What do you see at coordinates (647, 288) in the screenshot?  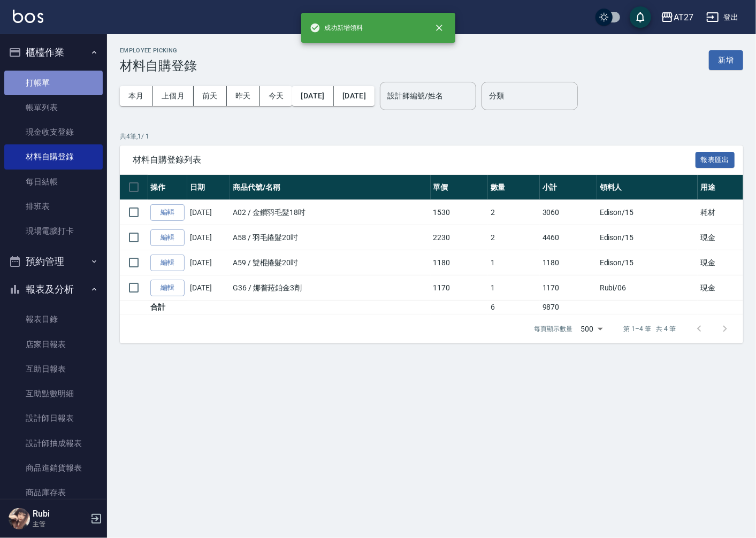 I see `td: Rubi /06` at bounding box center [647, 288].